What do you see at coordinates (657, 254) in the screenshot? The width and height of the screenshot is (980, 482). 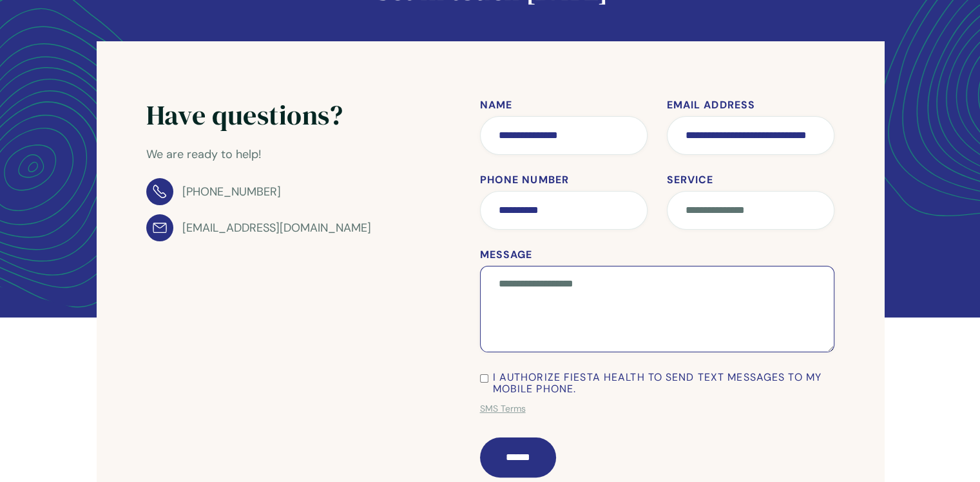 I see `label: Message` at bounding box center [657, 254].